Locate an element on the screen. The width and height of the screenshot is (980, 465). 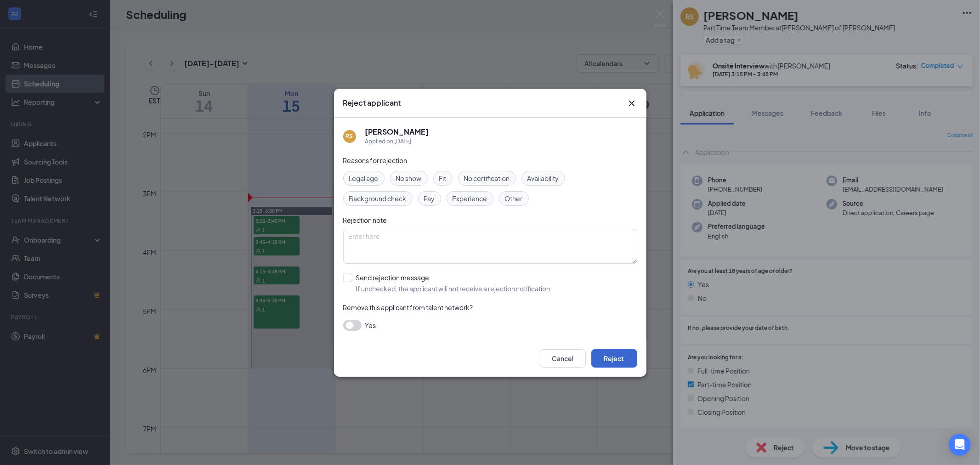
span: Availability is located at coordinates (543, 178).